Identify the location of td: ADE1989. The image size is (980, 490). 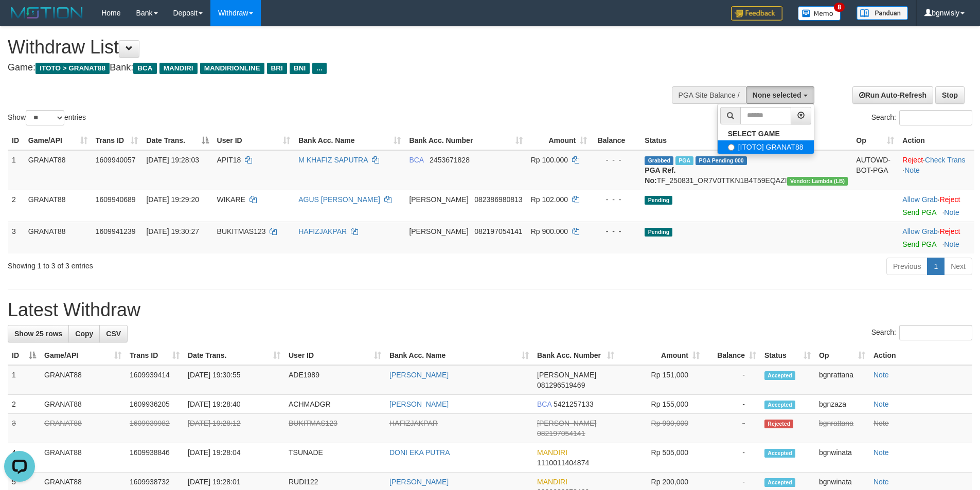
(335, 380).